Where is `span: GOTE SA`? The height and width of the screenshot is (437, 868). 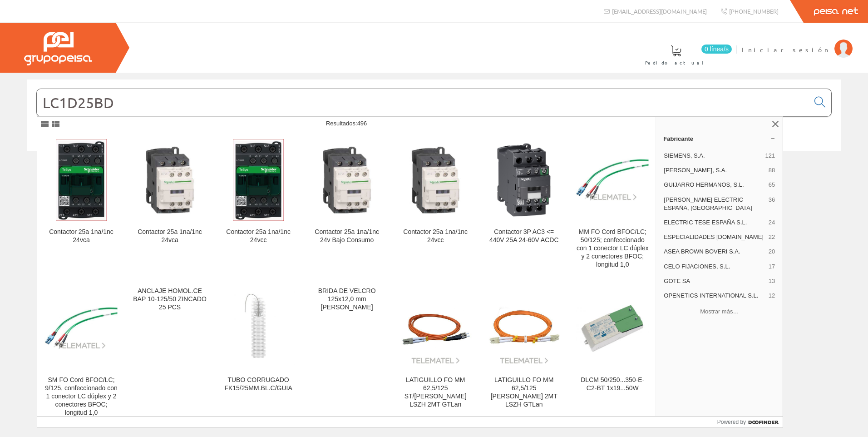
span: GOTE SA is located at coordinates (714, 281).